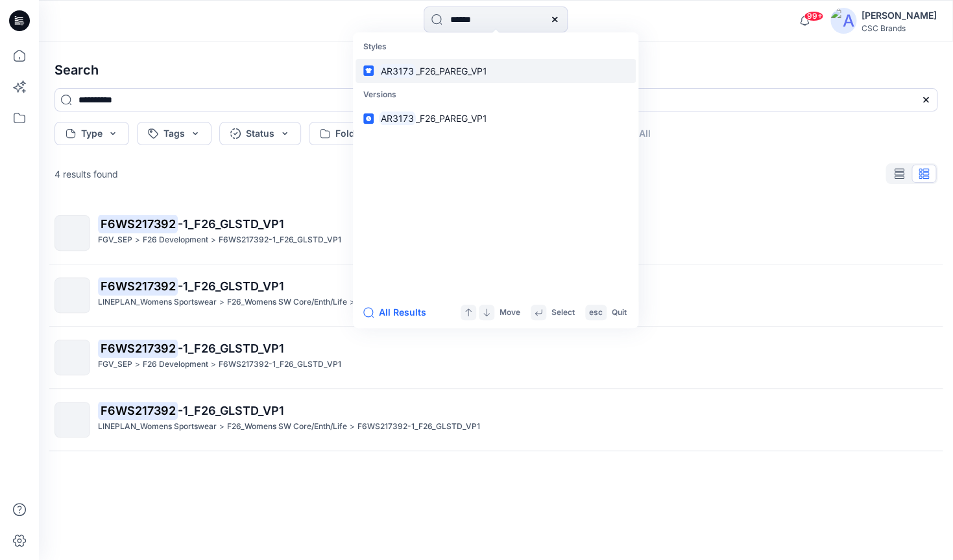  Describe the element at coordinates (813, 16) in the screenshot. I see `span: 99+` at that location.